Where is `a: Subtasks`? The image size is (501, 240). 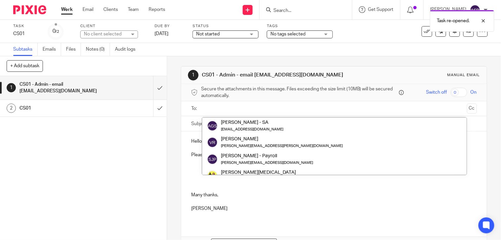
a: Subtasks is located at coordinates (25, 49).